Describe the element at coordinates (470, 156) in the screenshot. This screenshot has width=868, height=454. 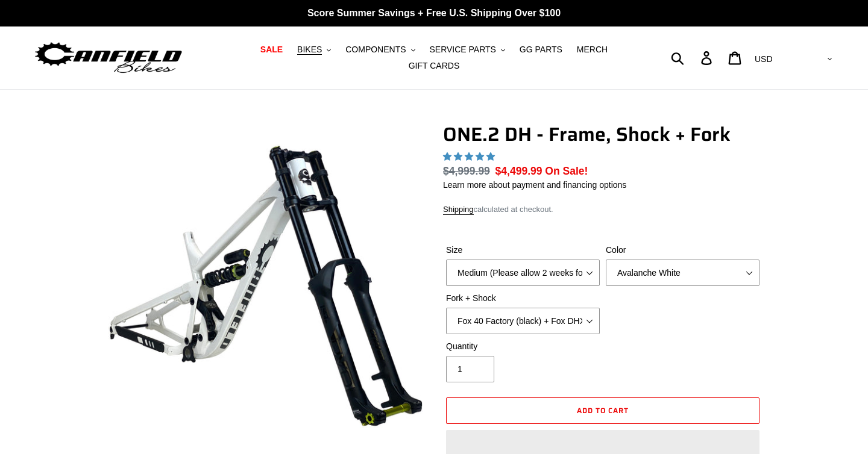
I see `span: 5.00 stars` at that location.